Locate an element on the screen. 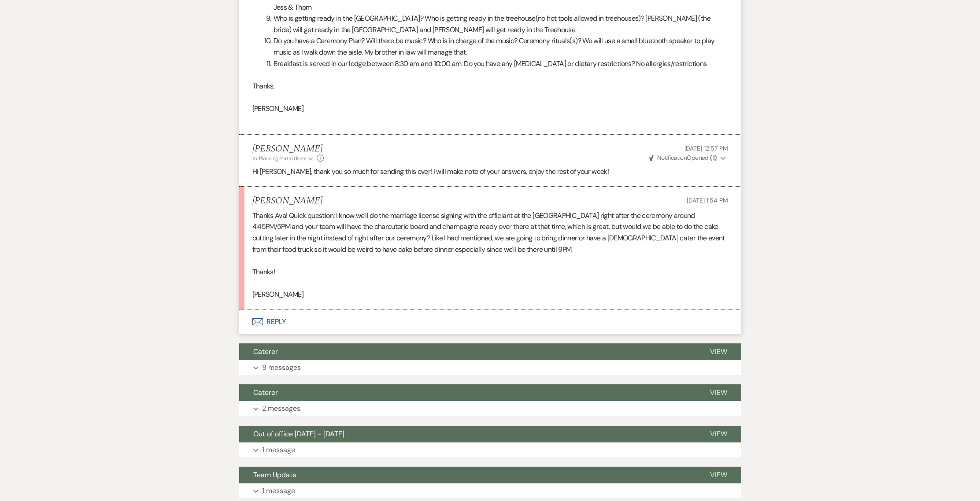 This screenshot has width=980, height=501. span: Team Update is located at coordinates (275, 474).